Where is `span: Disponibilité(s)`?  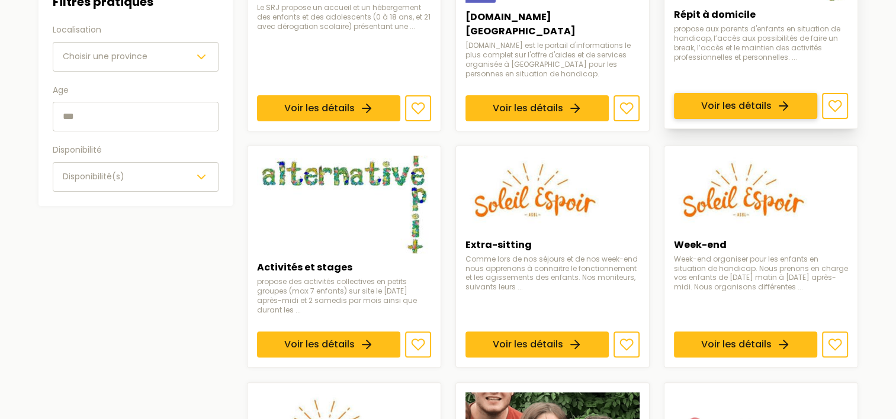
span: Disponibilité(s) is located at coordinates (94, 176).